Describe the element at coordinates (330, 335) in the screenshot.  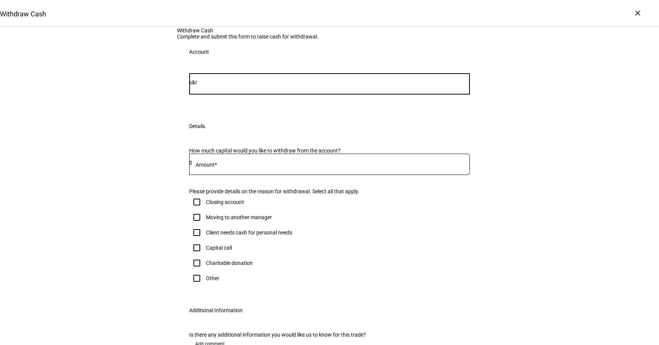
I see `div: Is there any additional information you would like us to know for this trade?` at that location.